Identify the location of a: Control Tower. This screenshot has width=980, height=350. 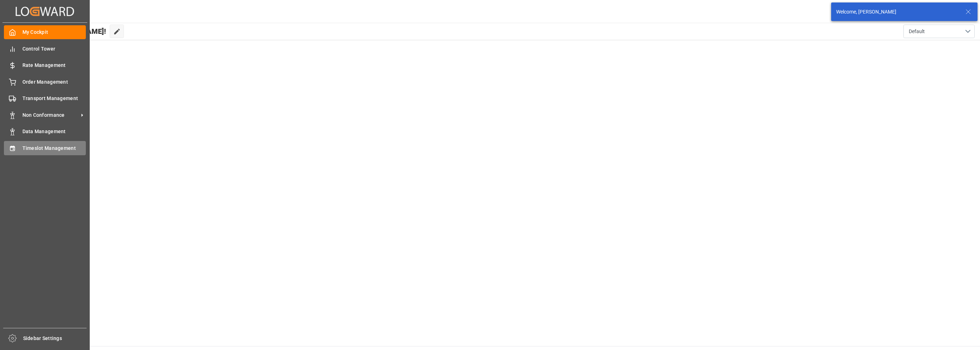
(45, 49).